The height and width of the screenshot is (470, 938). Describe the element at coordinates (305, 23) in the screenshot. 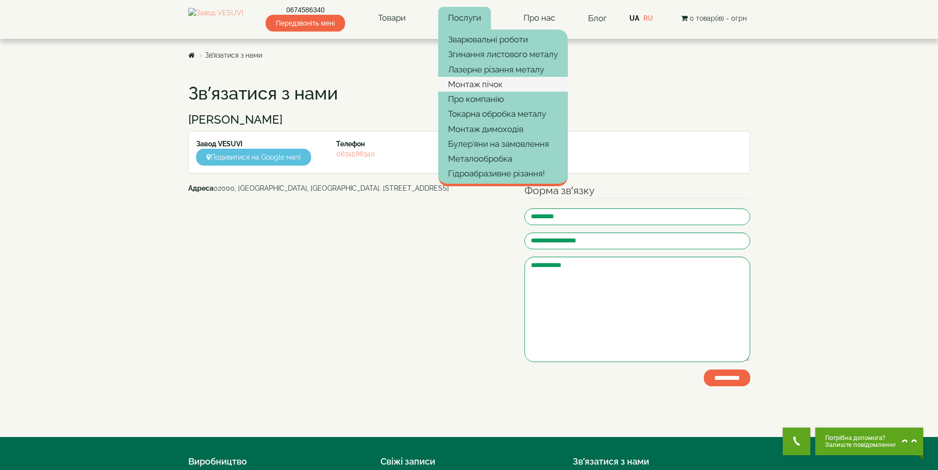

I see `span: Передзвоніть мені` at that location.